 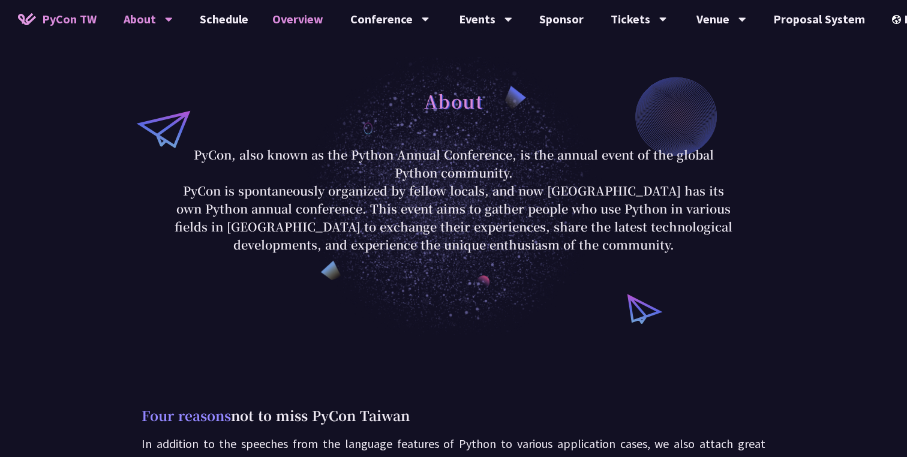 What do you see at coordinates (898, 19) in the screenshot?
I see `img: Locale Icon` at bounding box center [898, 19].